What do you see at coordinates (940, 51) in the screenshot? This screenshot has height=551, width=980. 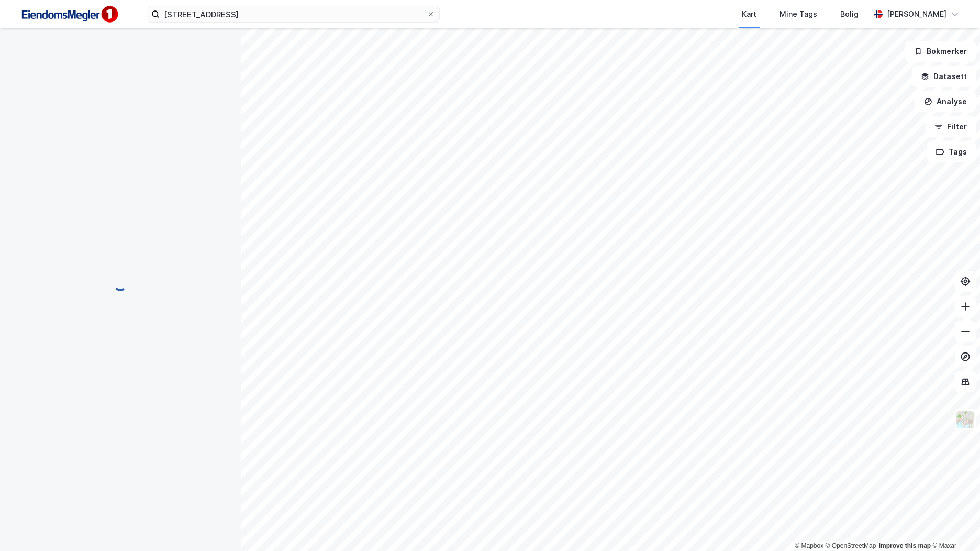 I see `button: Bokmerker` at bounding box center [940, 51].